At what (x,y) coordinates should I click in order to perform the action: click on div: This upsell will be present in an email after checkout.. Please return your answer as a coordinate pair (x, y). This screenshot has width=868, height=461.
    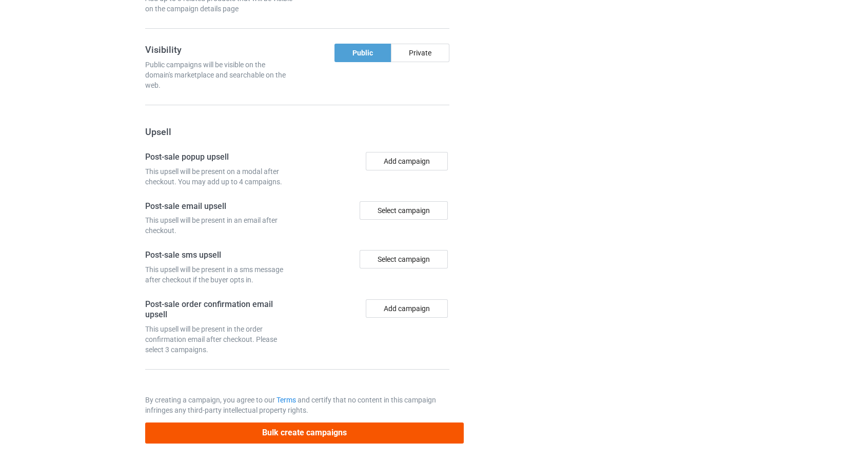
    Looking at the image, I should click on (220, 226).